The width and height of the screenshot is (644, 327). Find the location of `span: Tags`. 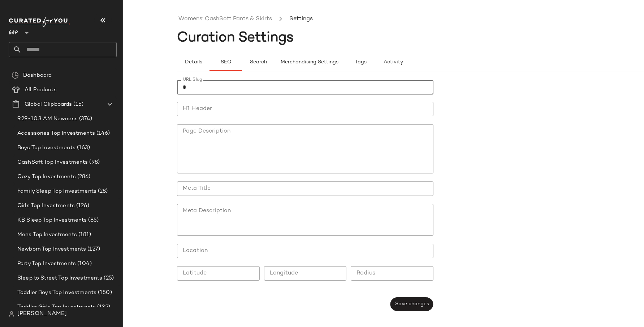

span: Tags is located at coordinates (360, 63).